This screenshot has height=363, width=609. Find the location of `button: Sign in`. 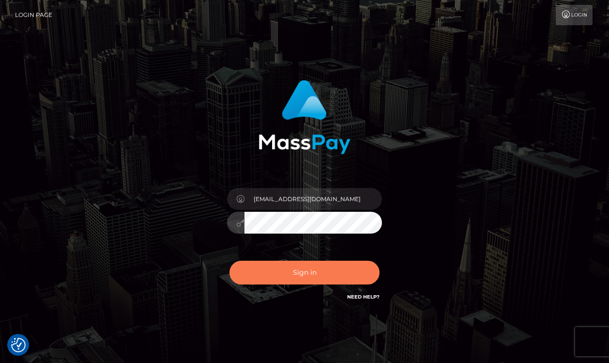

button: Sign in is located at coordinates (305, 272).